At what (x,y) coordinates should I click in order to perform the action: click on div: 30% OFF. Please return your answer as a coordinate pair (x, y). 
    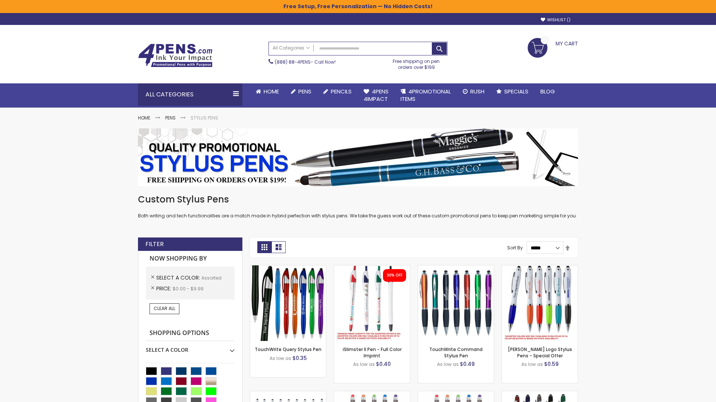
    Looking at the image, I should click on (394, 276).